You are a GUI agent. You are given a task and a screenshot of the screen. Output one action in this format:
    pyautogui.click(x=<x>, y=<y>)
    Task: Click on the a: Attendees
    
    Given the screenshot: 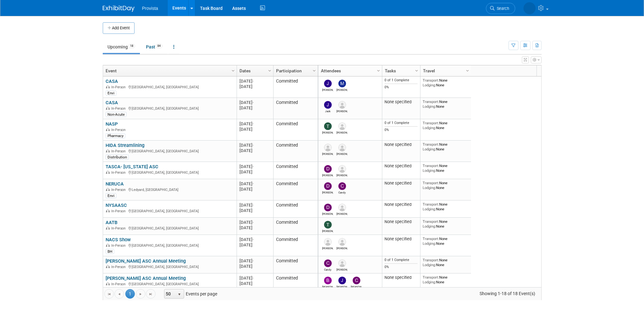 What is the action you would take?
    pyautogui.click(x=349, y=71)
    